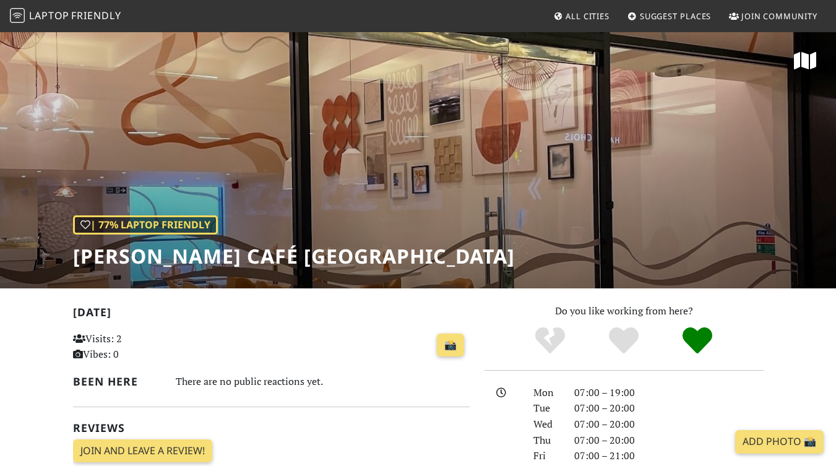  What do you see at coordinates (581, 16) in the screenshot?
I see `a: All Cities` at bounding box center [581, 16].